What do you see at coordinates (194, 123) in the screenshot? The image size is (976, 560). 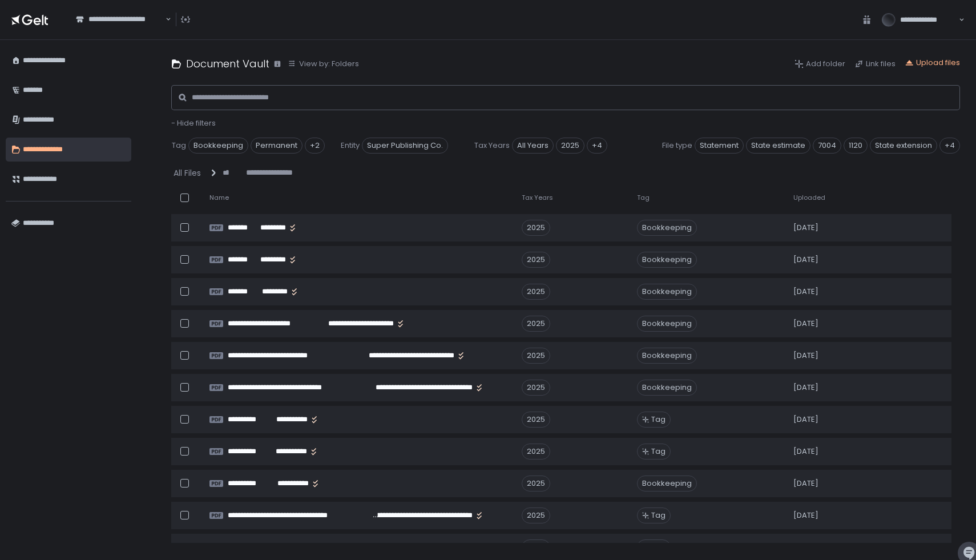 I see `button: - Hide filters` at bounding box center [194, 123].